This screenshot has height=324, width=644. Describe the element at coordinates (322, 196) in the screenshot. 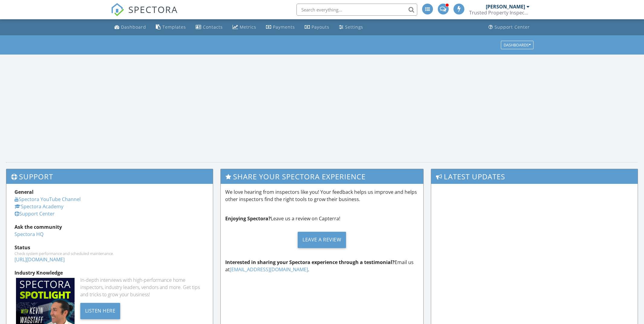

I see `p: We love hearing from inspectors like you! Your feedback helps us improve and helps other inspecto...` at that location.